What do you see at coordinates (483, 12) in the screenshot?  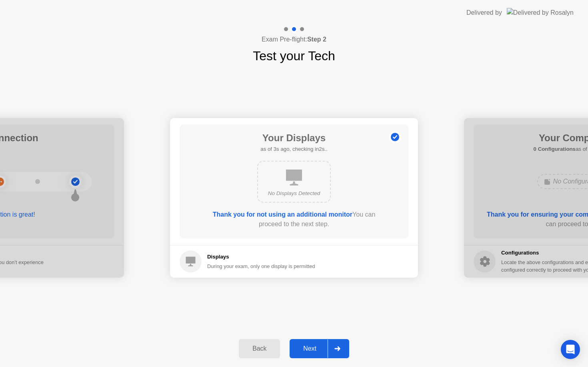 I see `div: Delivered by` at bounding box center [483, 12].